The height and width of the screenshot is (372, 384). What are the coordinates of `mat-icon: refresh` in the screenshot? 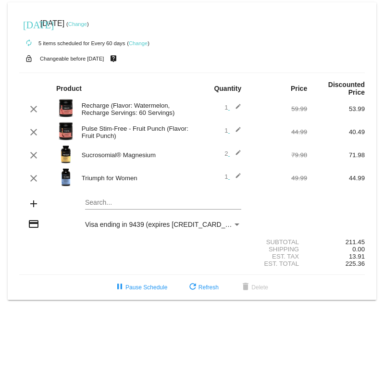 It's located at (193, 288).